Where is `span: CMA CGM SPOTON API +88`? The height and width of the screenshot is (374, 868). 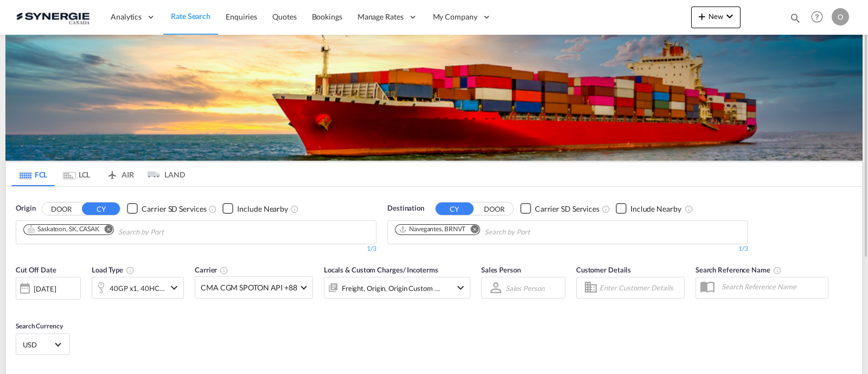
span: CMA CGM SPOTON API +88 is located at coordinates (249, 288).